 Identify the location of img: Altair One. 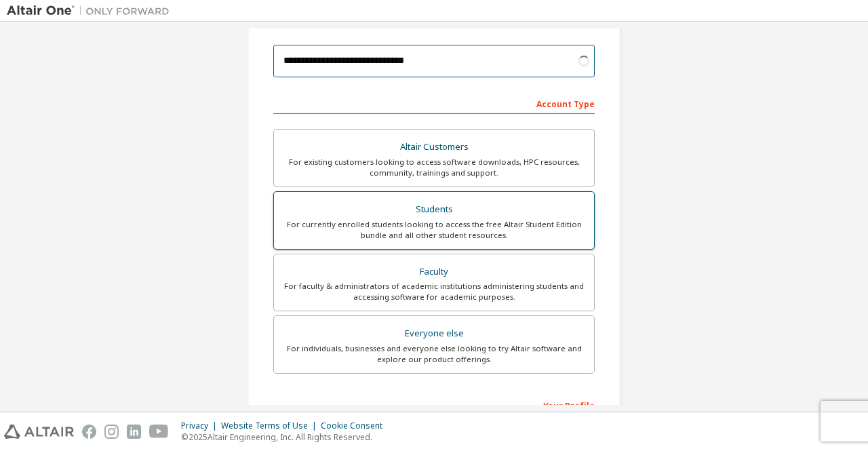
(92, 11).